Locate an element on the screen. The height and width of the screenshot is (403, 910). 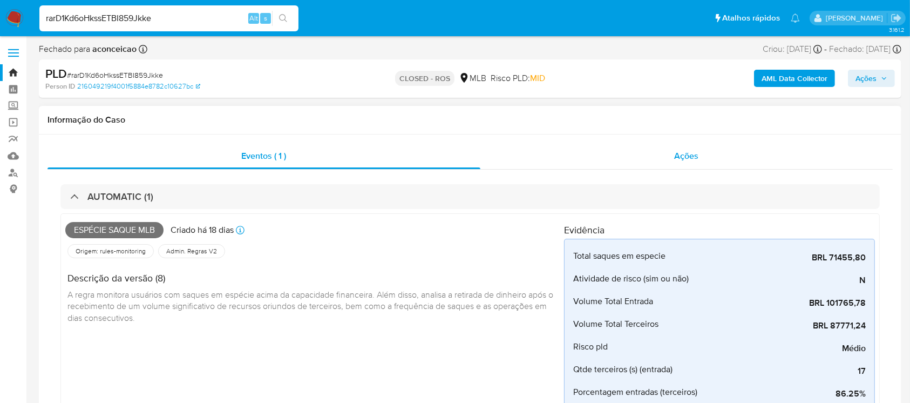
span: Eventos ( 1 ) is located at coordinates (264, 155).